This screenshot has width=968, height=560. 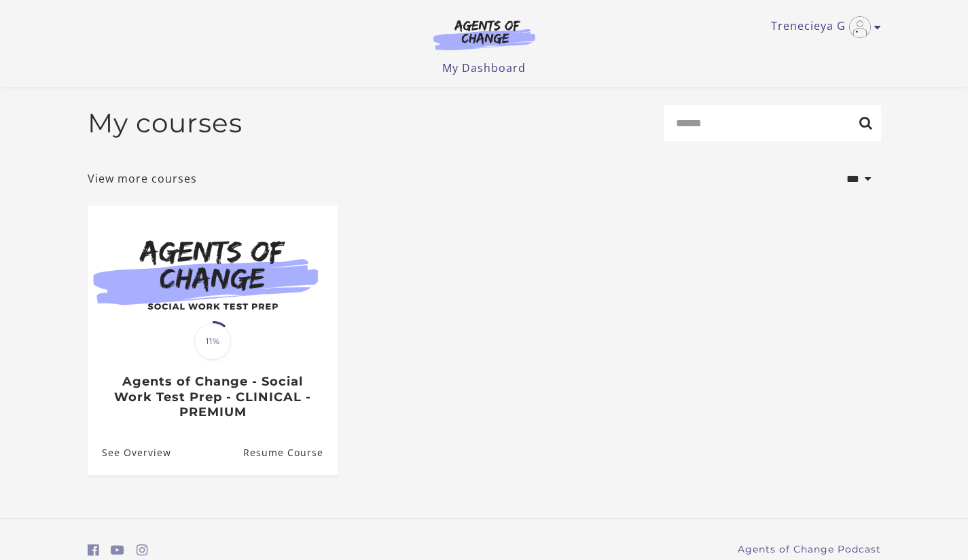 What do you see at coordinates (142, 178) in the screenshot?
I see `a: View more courses` at bounding box center [142, 178].